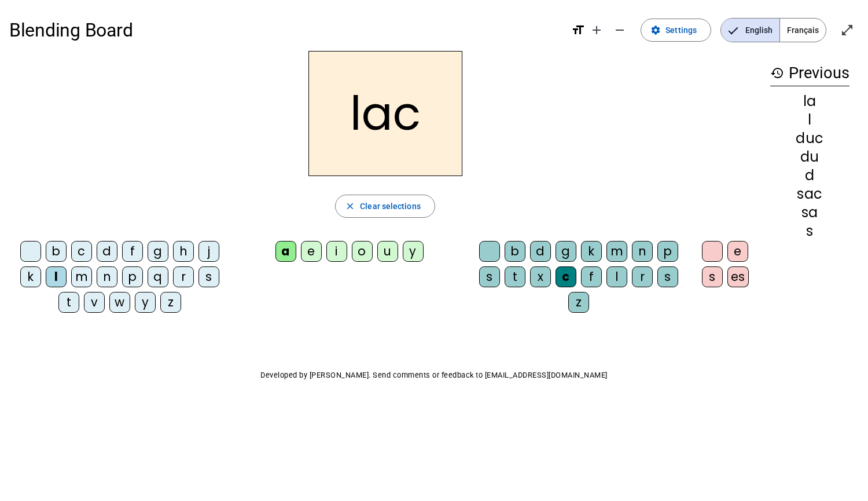  Describe the element at coordinates (810, 157) in the screenshot. I see `div: du` at that location.